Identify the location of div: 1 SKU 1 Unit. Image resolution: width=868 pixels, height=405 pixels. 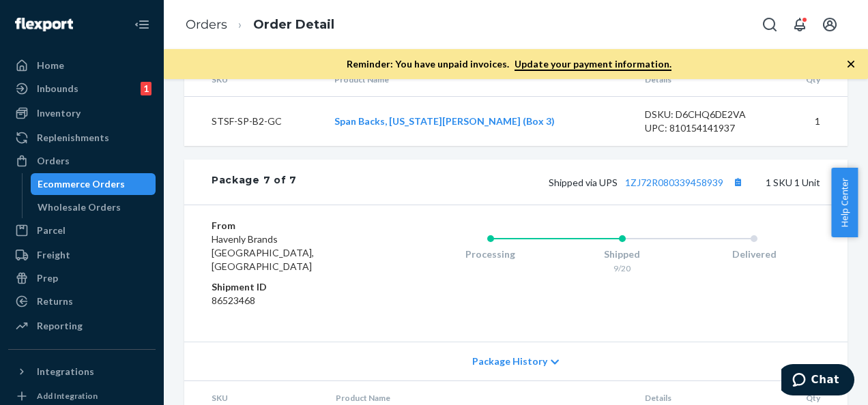
(559, 182).